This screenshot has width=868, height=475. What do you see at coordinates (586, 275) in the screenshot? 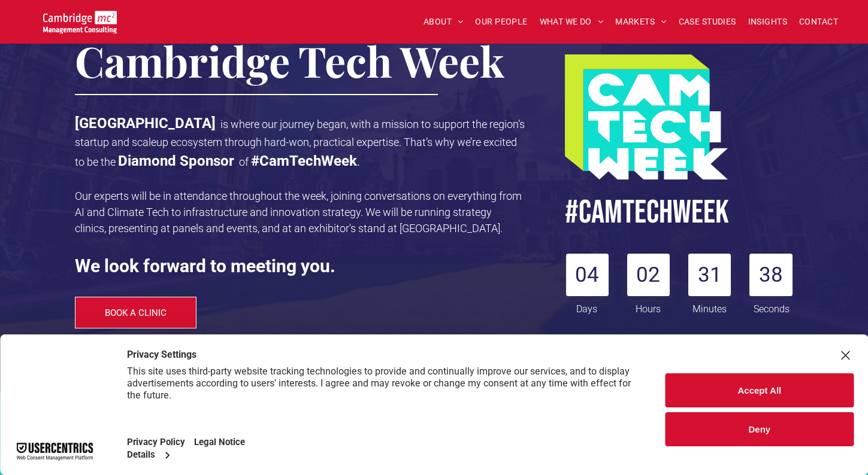
I see `div: 04` at bounding box center [586, 275].